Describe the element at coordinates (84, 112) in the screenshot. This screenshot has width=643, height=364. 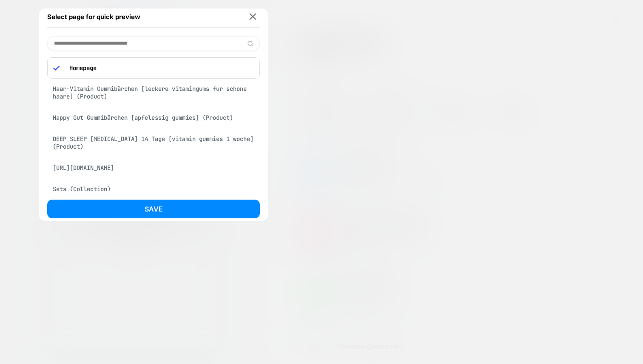
I see `img: navigation helm` at that location.